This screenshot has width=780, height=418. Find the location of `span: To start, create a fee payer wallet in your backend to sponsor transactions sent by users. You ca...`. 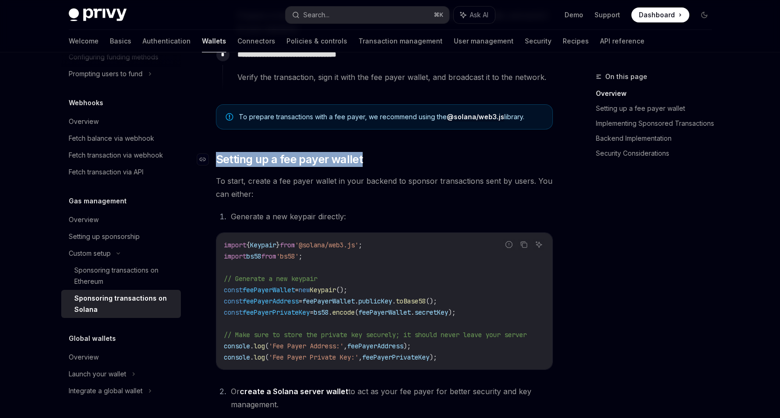

span: To start, create a fee payer wallet in your backend to sponsor transactions sent by users. You ca... is located at coordinates (384, 187).